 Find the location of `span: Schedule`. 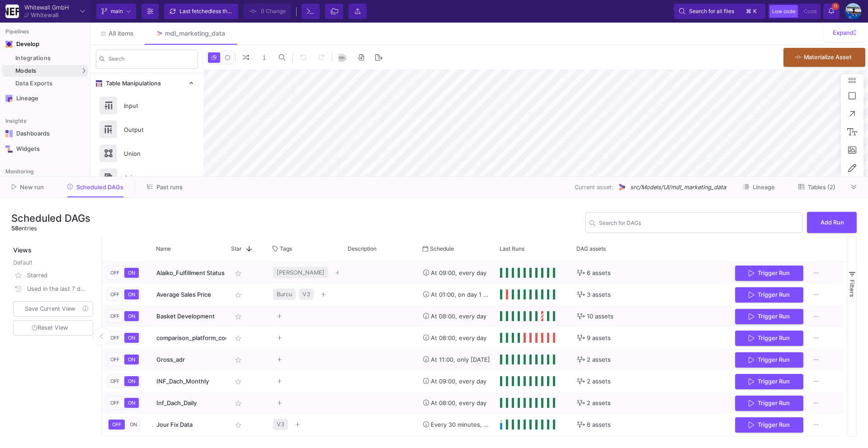

span: Schedule is located at coordinates (442, 248).